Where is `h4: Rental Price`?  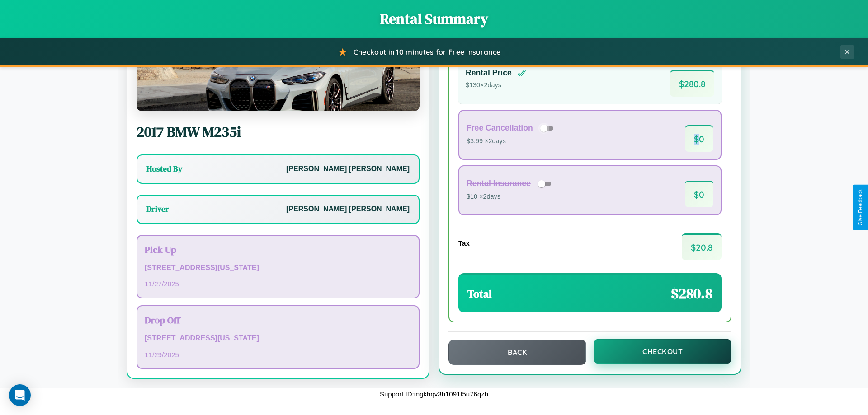 h4: Rental Price is located at coordinates (488, 73).